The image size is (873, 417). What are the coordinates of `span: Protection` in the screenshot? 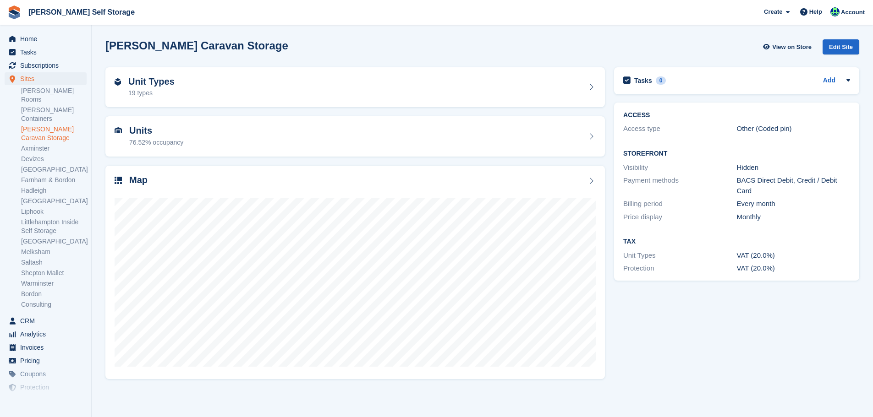 It's located at (48, 388).